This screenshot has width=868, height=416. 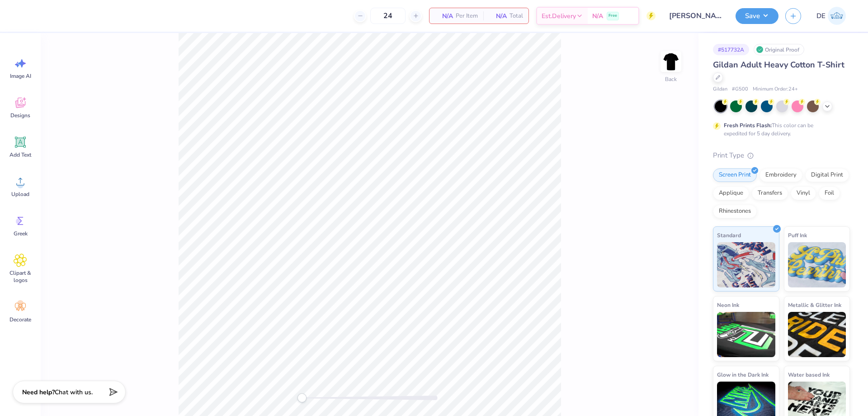 I want to click on img: Standard, so click(x=746, y=264).